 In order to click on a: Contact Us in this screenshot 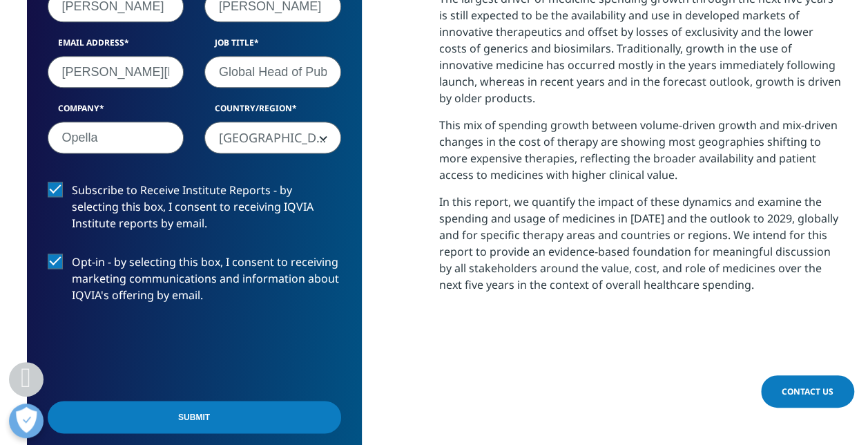, I will do `click(807, 392)`.